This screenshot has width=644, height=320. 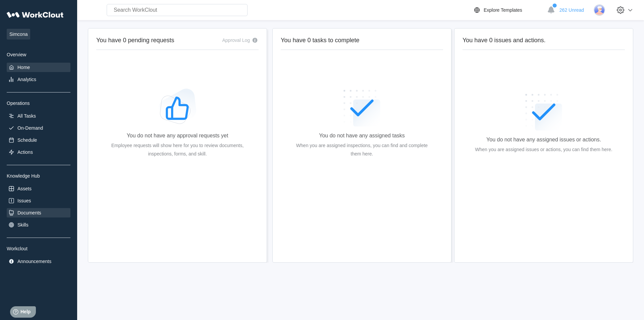 What do you see at coordinates (24, 68) in the screenshot?
I see `div: Home` at bounding box center [24, 68].